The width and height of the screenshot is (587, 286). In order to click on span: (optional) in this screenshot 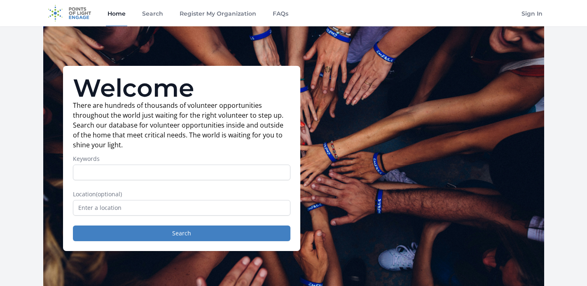, I will do `click(109, 194)`.